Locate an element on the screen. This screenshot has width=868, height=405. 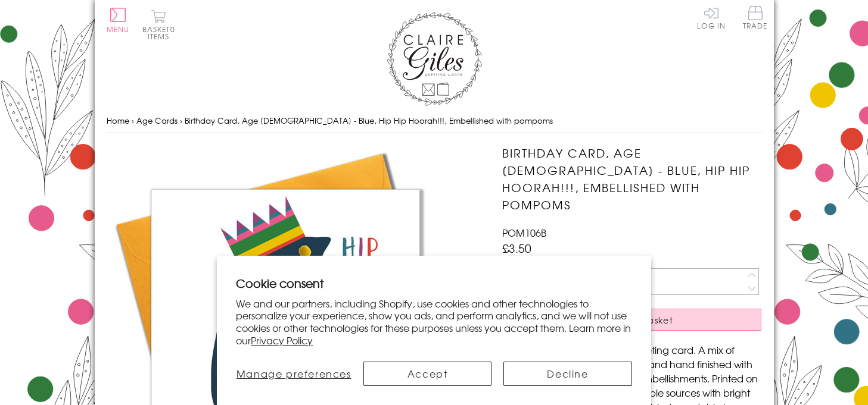
a: Privacy Policy is located at coordinates (282, 340).